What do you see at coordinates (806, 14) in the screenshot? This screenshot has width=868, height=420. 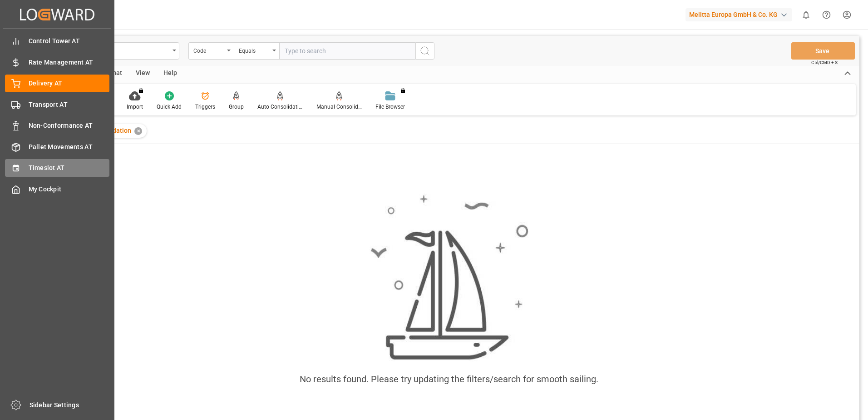 I see `button: show 0 new notifications` at bounding box center [806, 14].